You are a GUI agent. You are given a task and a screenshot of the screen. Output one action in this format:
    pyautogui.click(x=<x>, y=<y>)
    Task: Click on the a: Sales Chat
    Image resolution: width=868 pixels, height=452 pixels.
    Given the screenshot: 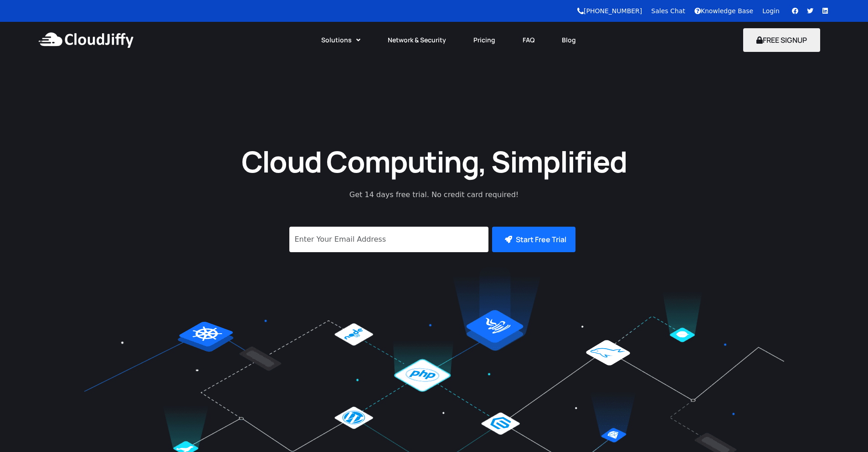 What is the action you would take?
    pyautogui.click(x=668, y=11)
    